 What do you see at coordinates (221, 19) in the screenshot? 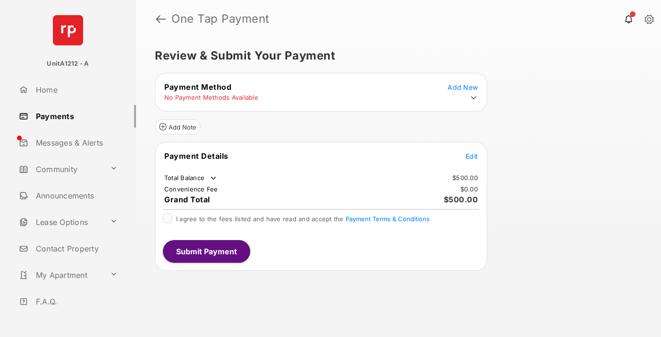
I see `strong: One Tap Payment` at bounding box center [221, 19].